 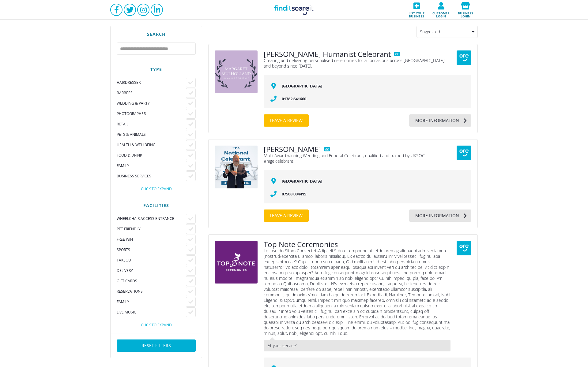 What do you see at coordinates (441, 10) in the screenshot?
I see `a: Customer login` at bounding box center [441, 10].